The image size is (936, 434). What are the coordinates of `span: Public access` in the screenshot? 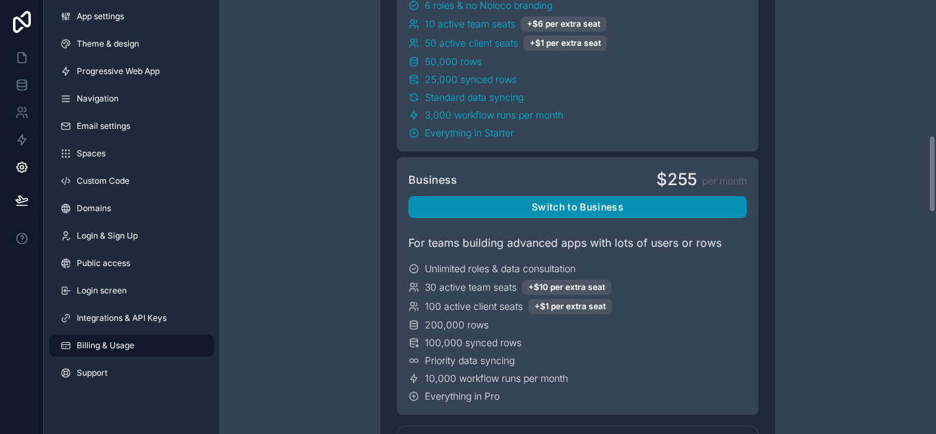 It's located at (103, 263).